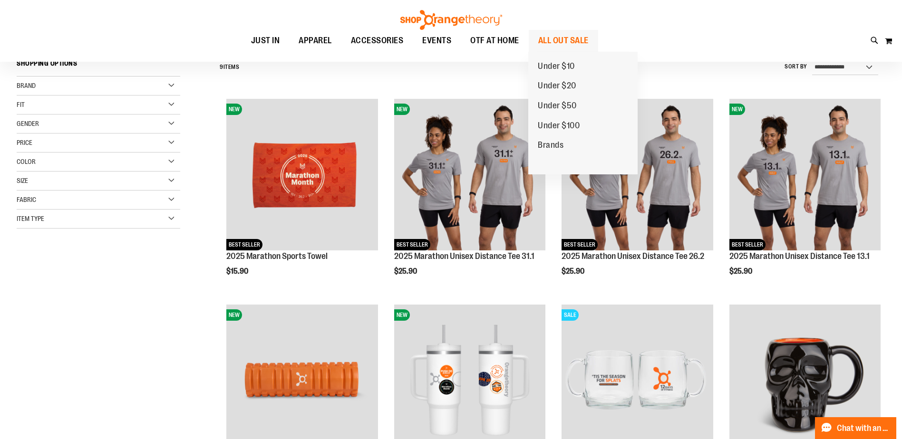  What do you see at coordinates (863, 428) in the screenshot?
I see `span: Chat with an Expert` at bounding box center [863, 428].